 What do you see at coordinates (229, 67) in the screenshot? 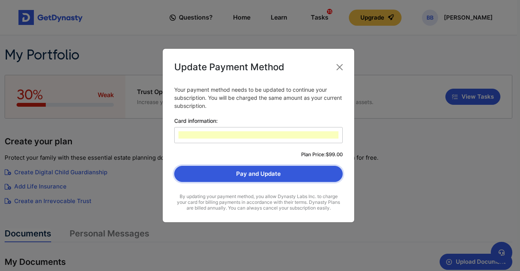
I see `div: Update Payment Method` at bounding box center [229, 67].